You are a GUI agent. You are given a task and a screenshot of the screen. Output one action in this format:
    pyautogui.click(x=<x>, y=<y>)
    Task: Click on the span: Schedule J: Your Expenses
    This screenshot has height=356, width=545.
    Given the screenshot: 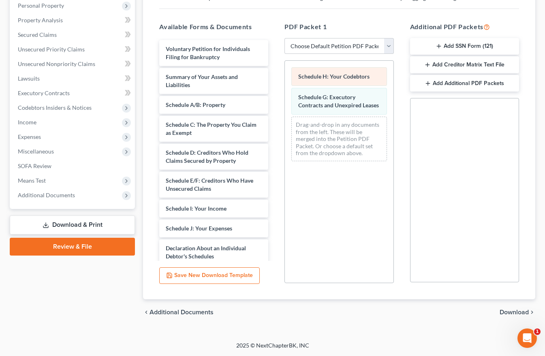 What is the action you would take?
    pyautogui.click(x=199, y=228)
    